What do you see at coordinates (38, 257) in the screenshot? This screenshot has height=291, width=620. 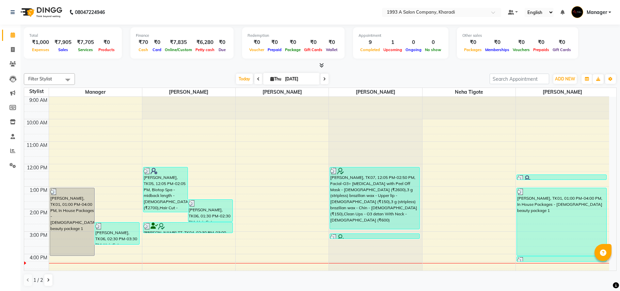 I see `div: 4:00 PM` at bounding box center [38, 257].